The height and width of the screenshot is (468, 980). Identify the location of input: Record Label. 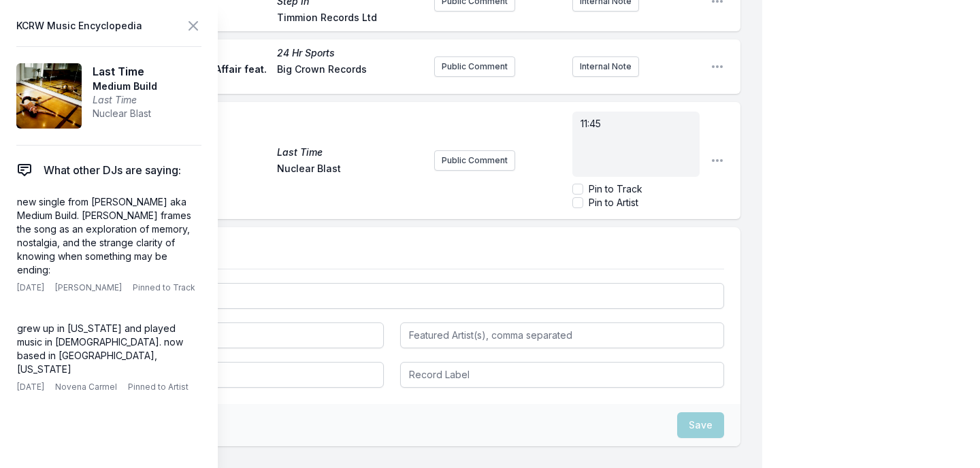
(562, 375).